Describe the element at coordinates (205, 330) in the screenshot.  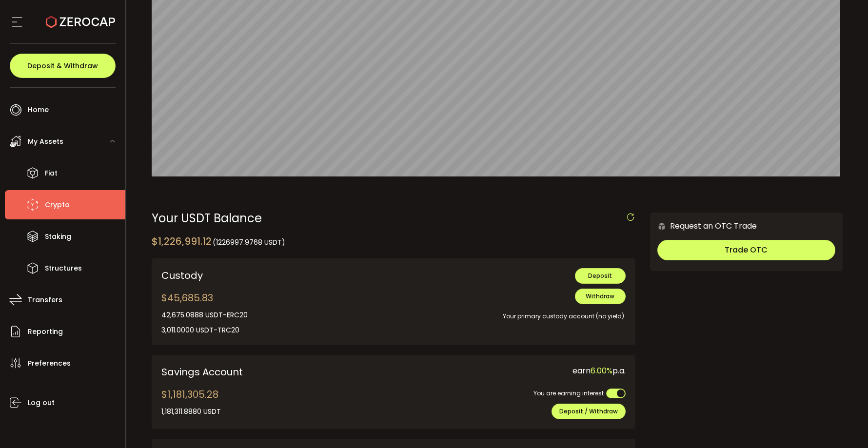
I see `div: 3,011.0000 USDT-TRC20` at that location.